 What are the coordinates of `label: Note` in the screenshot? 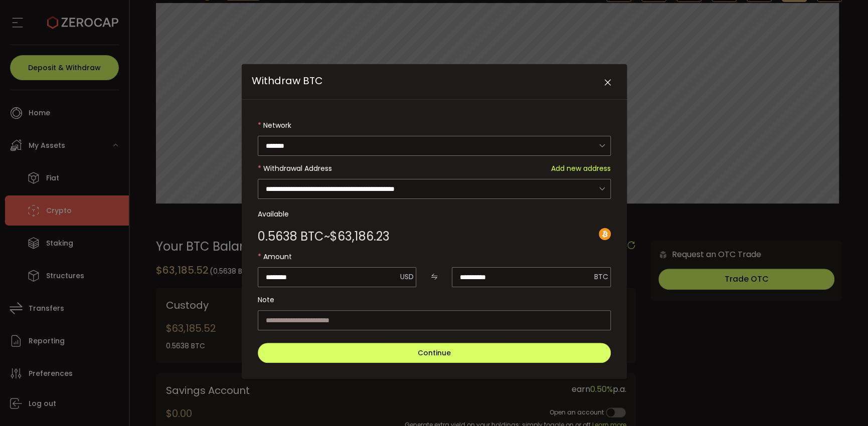 It's located at (434, 300).